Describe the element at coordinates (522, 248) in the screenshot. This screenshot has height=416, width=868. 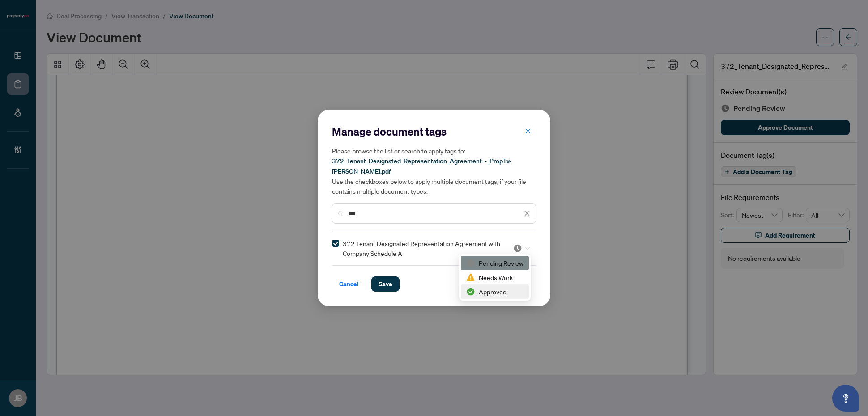
I see `span: Pending Review` at that location.